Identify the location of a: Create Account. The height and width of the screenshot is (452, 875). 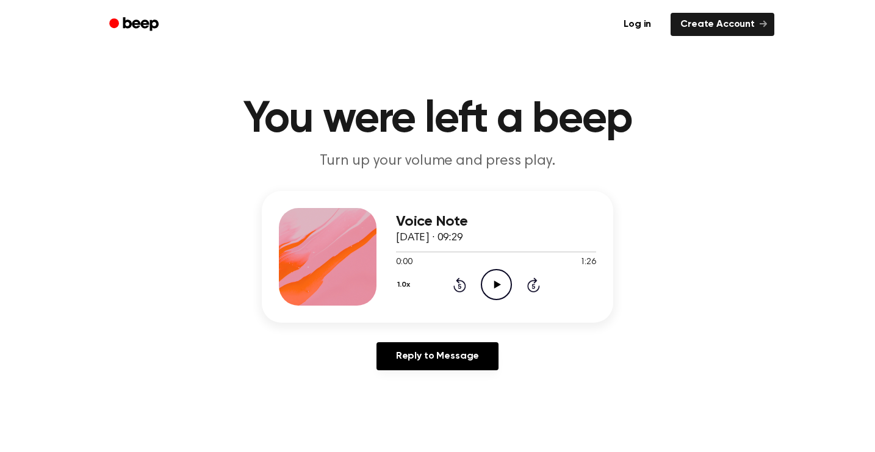
(722, 24).